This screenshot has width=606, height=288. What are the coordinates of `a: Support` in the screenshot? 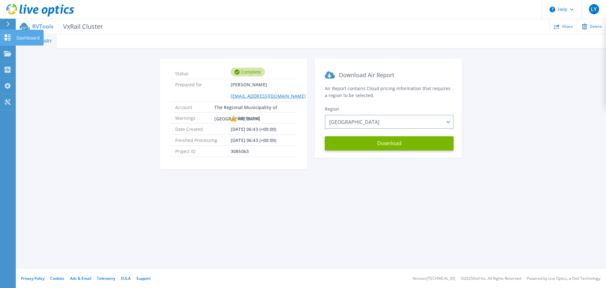 It's located at (144, 278).